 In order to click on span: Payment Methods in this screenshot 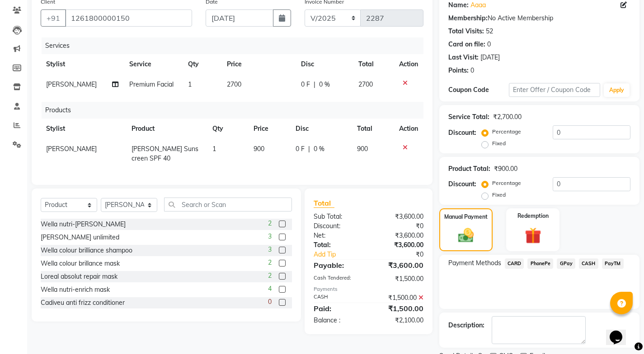, I will do `click(475, 263)`.